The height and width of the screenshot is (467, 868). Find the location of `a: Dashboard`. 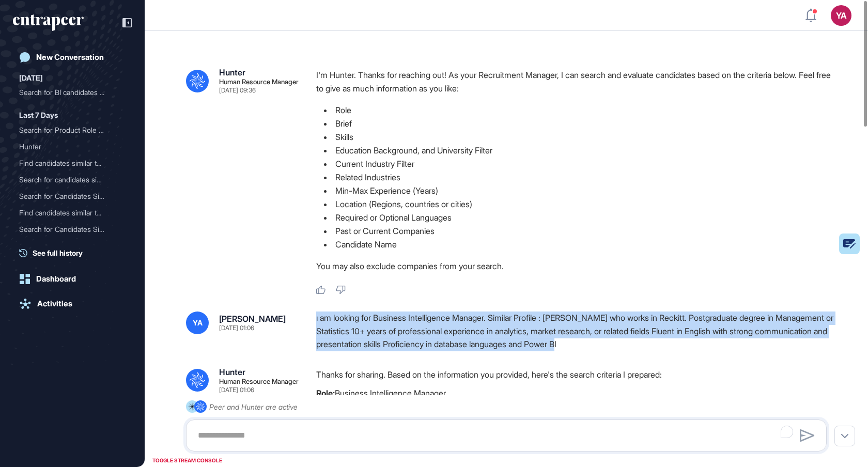

a: Dashboard is located at coordinates (72, 279).